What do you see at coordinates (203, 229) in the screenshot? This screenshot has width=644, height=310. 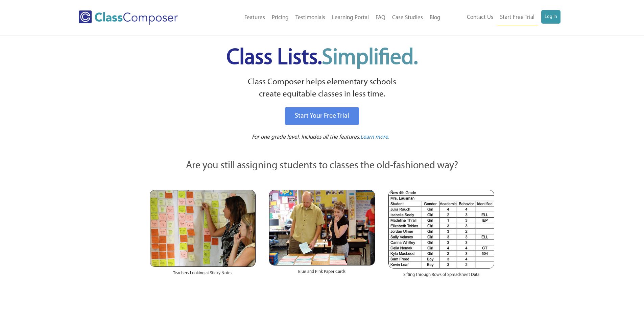 I see `img: Teachers Looking at Sticky Notes` at bounding box center [203, 229].